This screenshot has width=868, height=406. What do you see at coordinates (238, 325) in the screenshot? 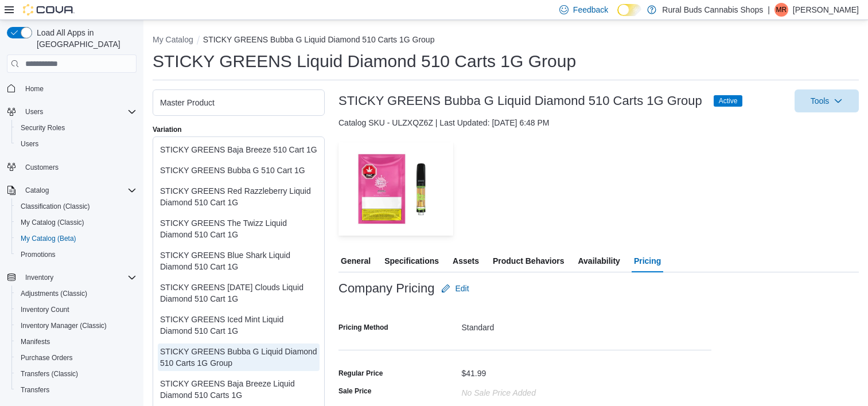
I see `div: STICKY GREENS Iced Mint Liquid Diamond 510 Cart 1G` at bounding box center [238, 325].